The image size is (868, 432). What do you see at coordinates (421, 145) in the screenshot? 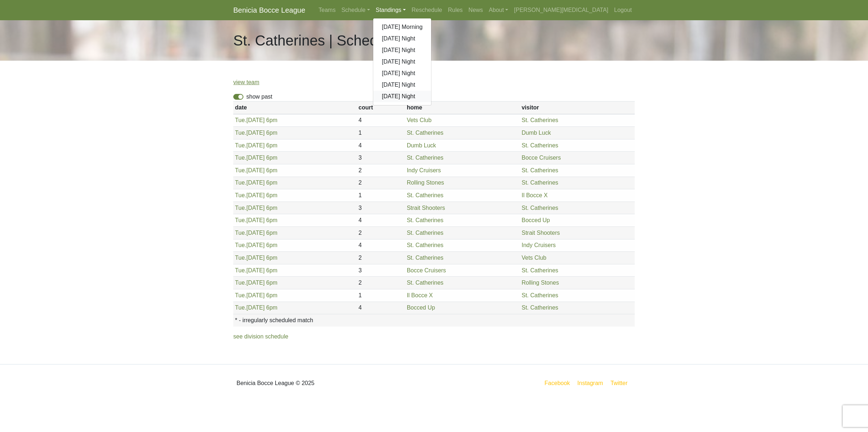
I see `a: Dumb Luck` at bounding box center [421, 145].